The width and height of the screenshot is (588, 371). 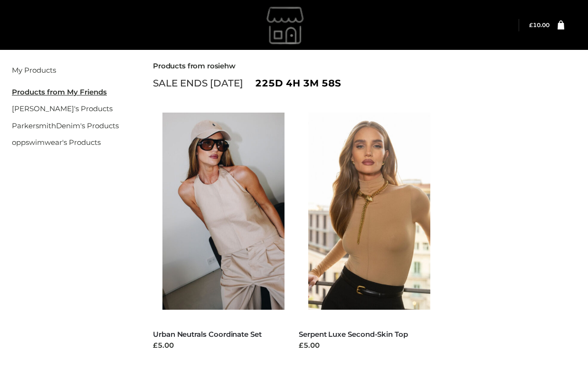 I want to click on u: Products from My Friends, so click(x=59, y=92).